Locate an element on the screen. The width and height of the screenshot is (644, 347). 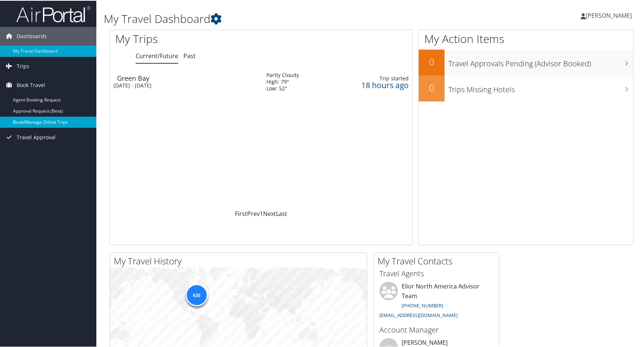
span: Dashboards is located at coordinates (31, 36).